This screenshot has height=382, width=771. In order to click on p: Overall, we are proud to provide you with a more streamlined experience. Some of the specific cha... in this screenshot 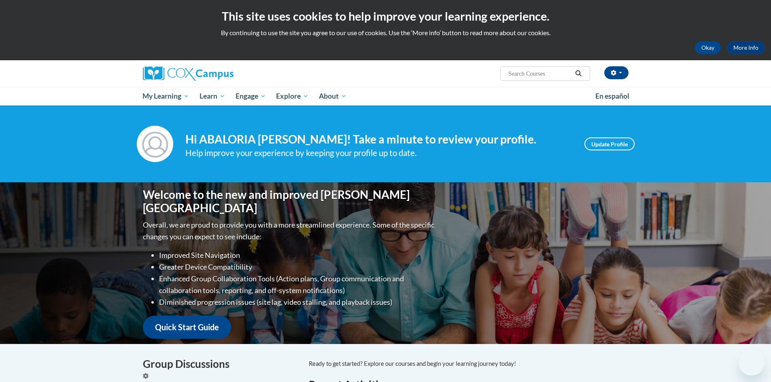, I will do `click(289, 231)`.